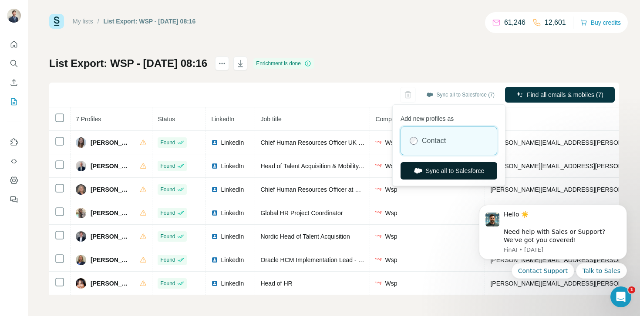  Describe the element at coordinates (83, 21) in the screenshot. I see `a: My lists` at that location.